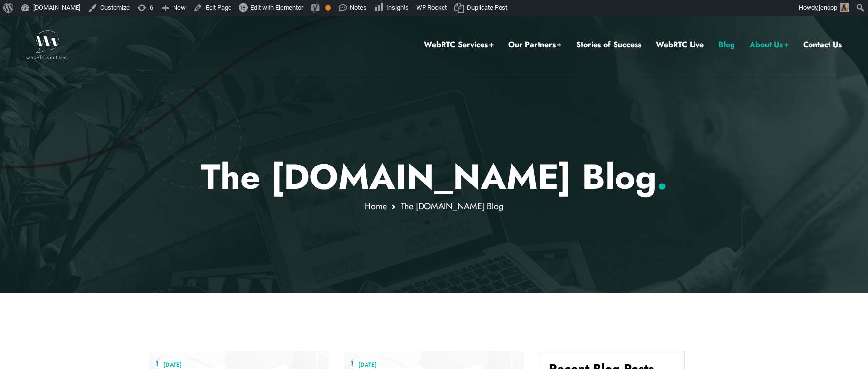 The width and height of the screenshot is (868, 369). What do you see at coordinates (376, 207) in the screenshot?
I see `a: Home` at bounding box center [376, 207].